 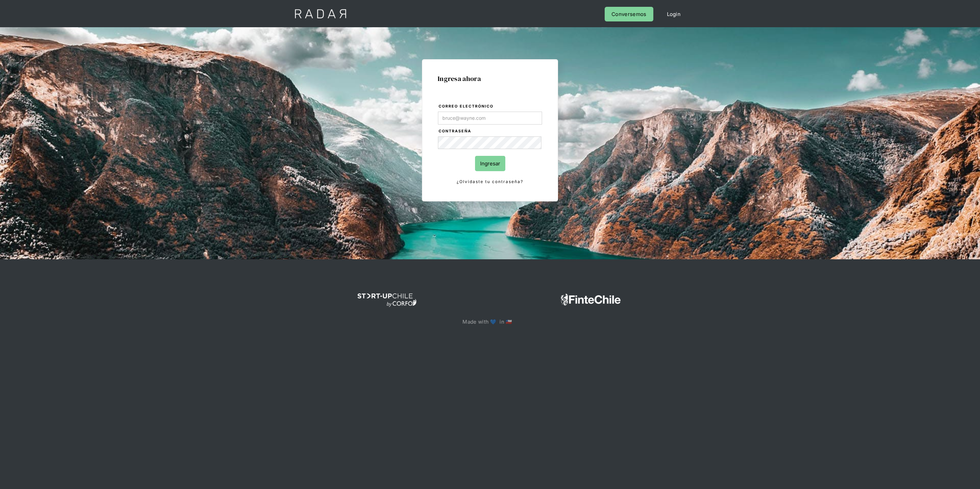 What do you see at coordinates (491, 131) in the screenshot?
I see `label: Contraseña` at bounding box center [491, 131].